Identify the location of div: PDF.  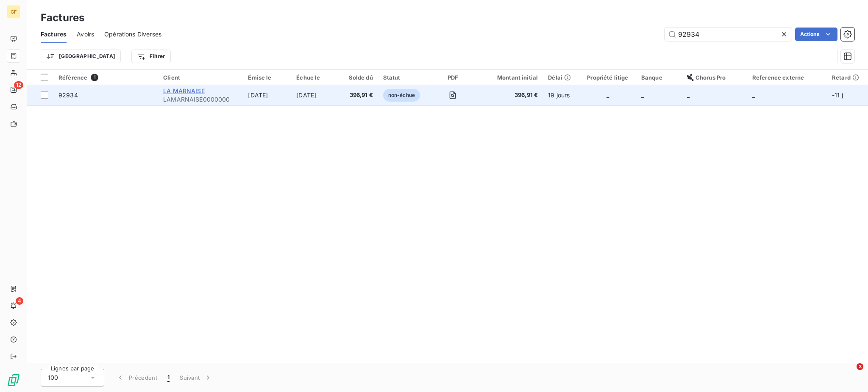
(453, 78).